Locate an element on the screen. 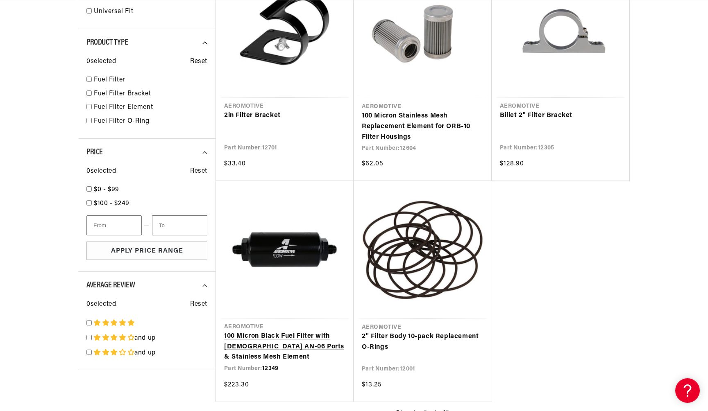 The image size is (708, 411). a: Billet 2'' Filter Bracket is located at coordinates (560, 116).